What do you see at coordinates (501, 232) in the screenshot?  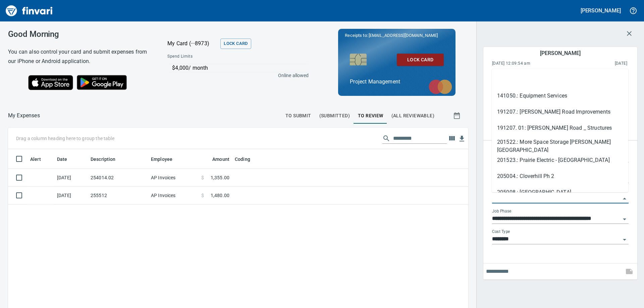 I see `label: Cost Type` at bounding box center [501, 232].